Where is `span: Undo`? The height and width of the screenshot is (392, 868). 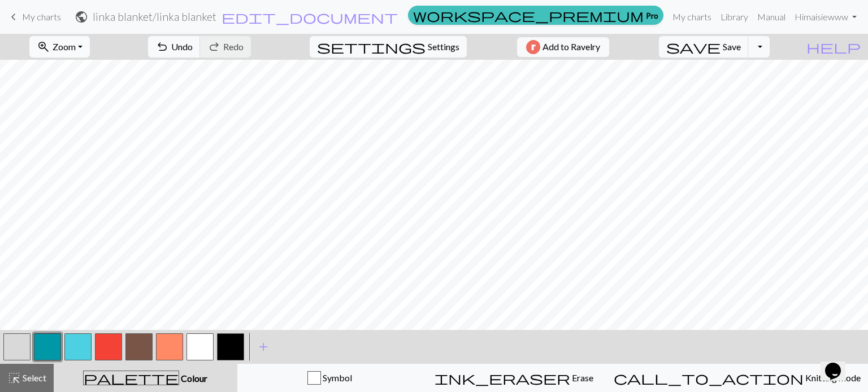
span: Undo is located at coordinates (182, 46).